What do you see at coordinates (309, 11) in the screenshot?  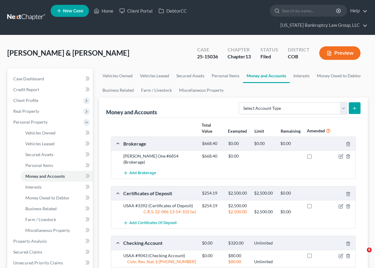 I see `input: Search by name...` at bounding box center [309, 11].